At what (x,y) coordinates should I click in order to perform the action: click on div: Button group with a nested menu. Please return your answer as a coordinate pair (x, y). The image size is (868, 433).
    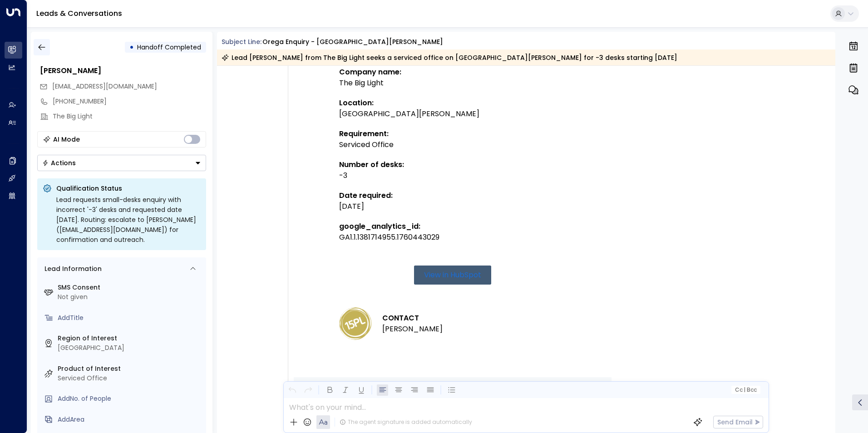
    Looking at the image, I should click on (122, 163).